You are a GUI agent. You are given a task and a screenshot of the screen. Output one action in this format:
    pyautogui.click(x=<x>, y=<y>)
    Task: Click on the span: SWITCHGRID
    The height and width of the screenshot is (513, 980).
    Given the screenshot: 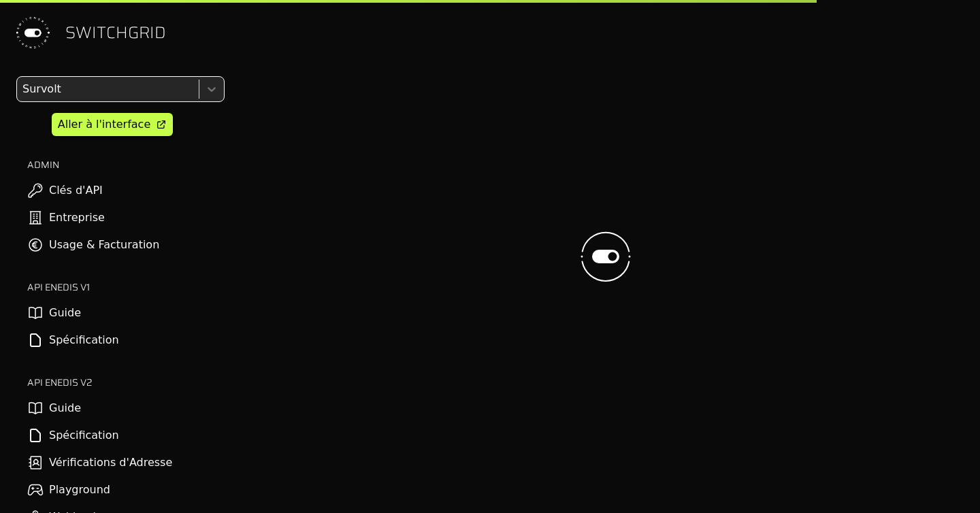 What is the action you would take?
    pyautogui.click(x=115, y=33)
    